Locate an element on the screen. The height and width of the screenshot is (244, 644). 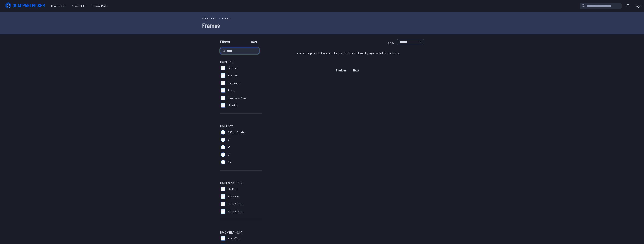
span: Frame Stack Mount is located at coordinates (232, 183).